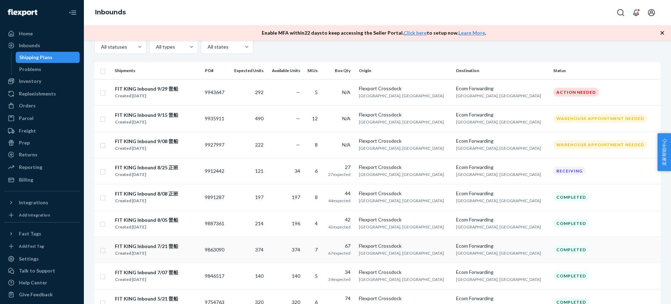 The width and height of the screenshot is (671, 304). What do you see at coordinates (247, 71) in the screenshot?
I see `th: Expected Units` at bounding box center [247, 71].